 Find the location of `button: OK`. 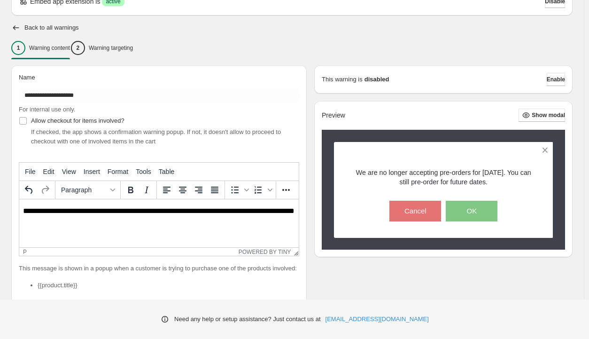

button: OK is located at coordinates (472, 211).